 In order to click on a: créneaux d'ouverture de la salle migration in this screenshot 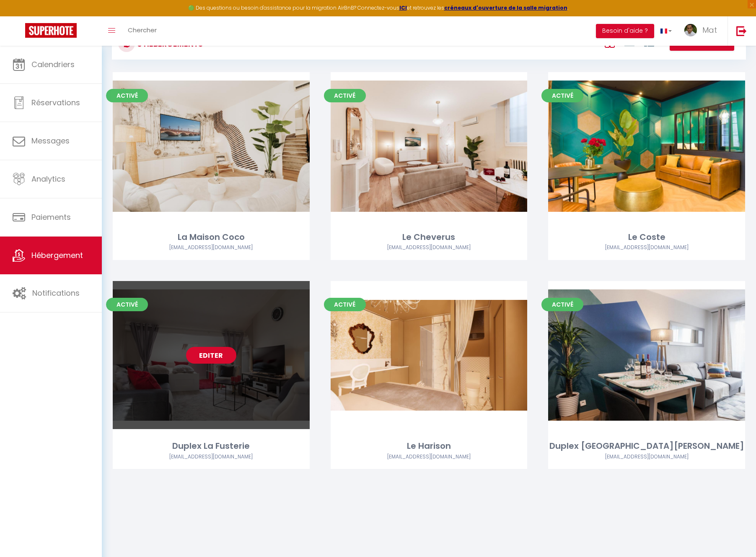, I will do `click(506, 8)`.